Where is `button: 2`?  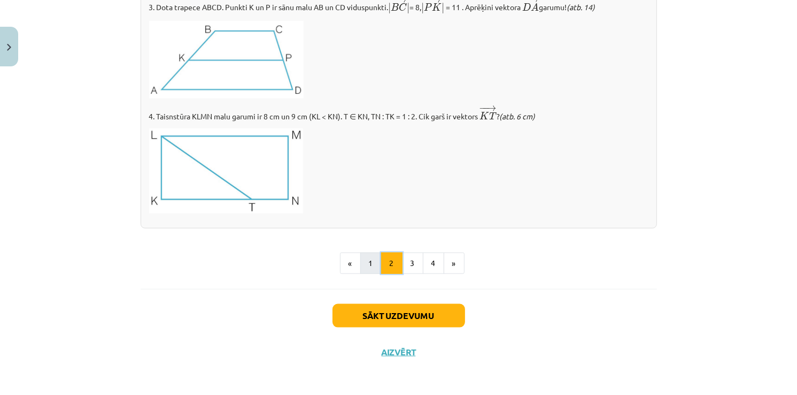 button: 2 is located at coordinates (392, 263).